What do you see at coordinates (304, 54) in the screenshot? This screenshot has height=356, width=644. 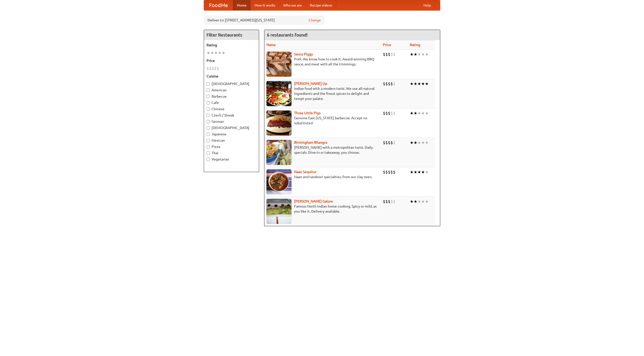 I see `b: Saucy Piggy` at bounding box center [304, 54].